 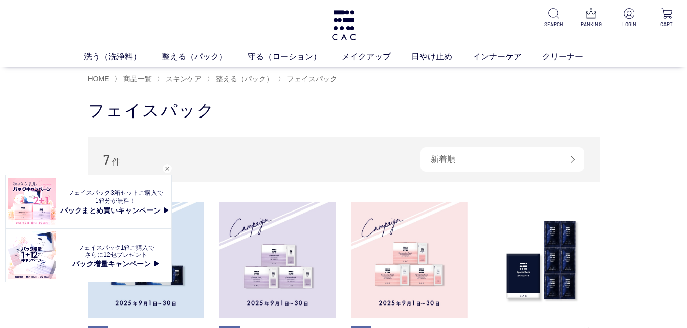 What do you see at coordinates (409, 261) in the screenshot?
I see `img: ＣＡＣ ハーモナイズパック キャンペーン３箱セット（2箱+１箱プレゼント）` at bounding box center [409, 261].